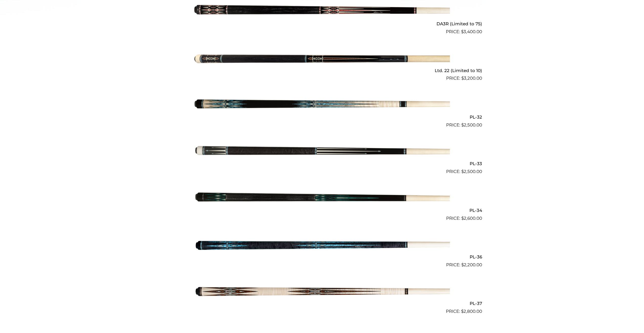 The image size is (644, 333). I want to click on h2: PL-36, so click(322, 257).